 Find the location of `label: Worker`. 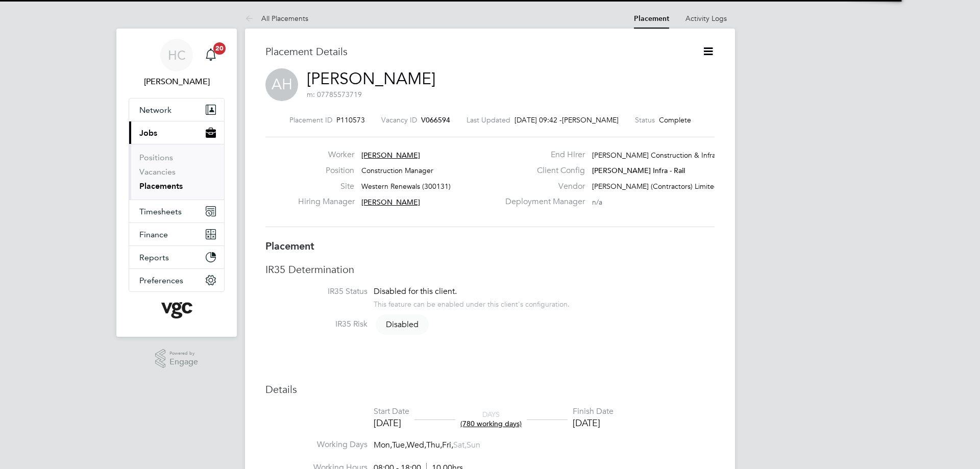

label: Worker is located at coordinates (326, 154).